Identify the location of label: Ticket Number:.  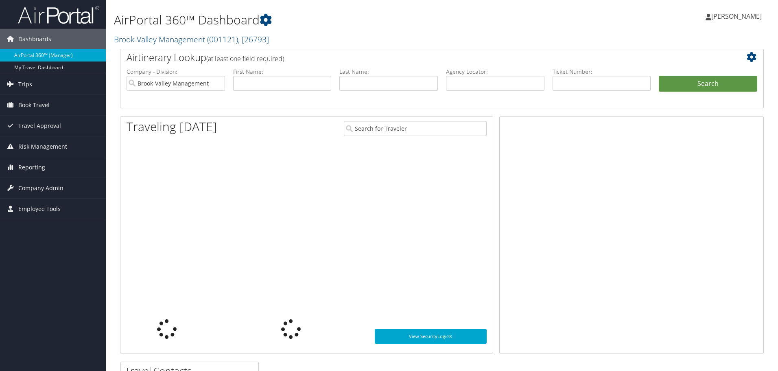
(602, 72).